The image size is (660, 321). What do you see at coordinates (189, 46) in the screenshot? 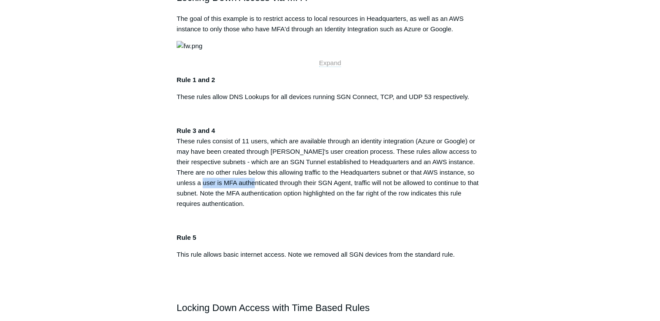
I see `img: fw.png` at bounding box center [189, 46].